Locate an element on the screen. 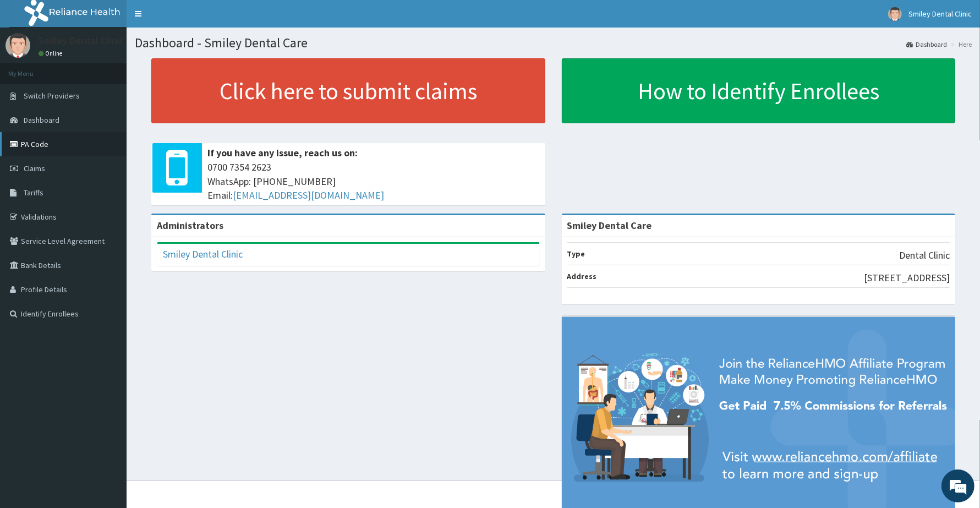 This screenshot has height=508, width=980. a: How to Identify Enrollees is located at coordinates (759, 91).